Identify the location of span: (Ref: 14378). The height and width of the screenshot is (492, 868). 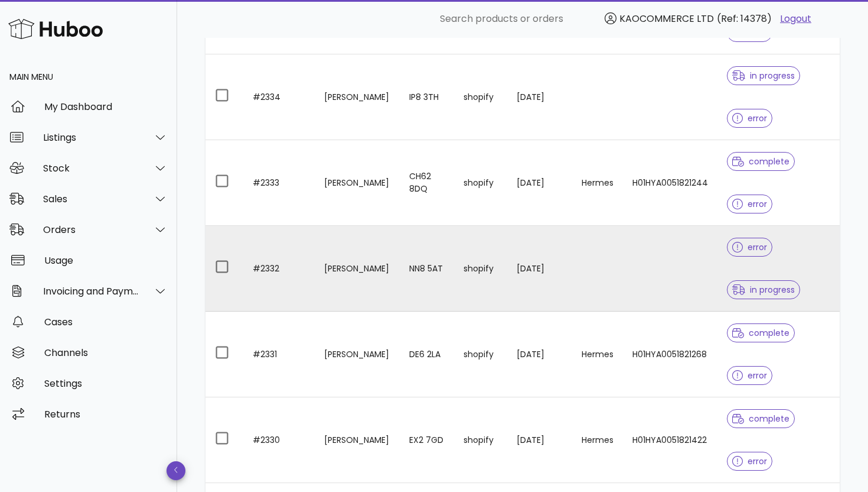
(744, 18).